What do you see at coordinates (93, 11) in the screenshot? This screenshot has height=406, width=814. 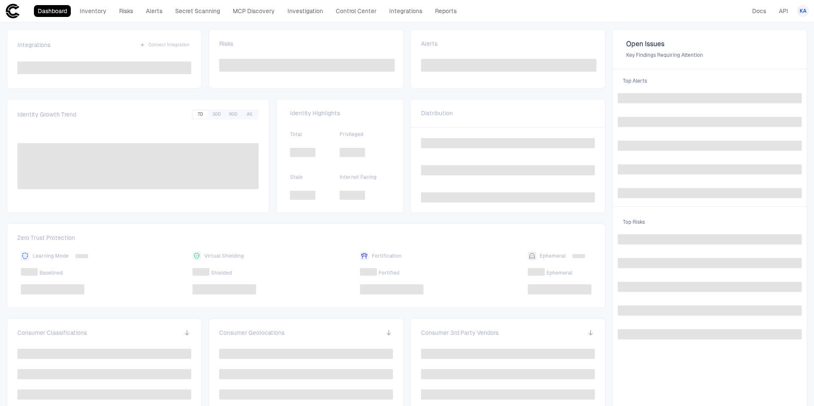 I see `a: Inventory` at bounding box center [93, 11].